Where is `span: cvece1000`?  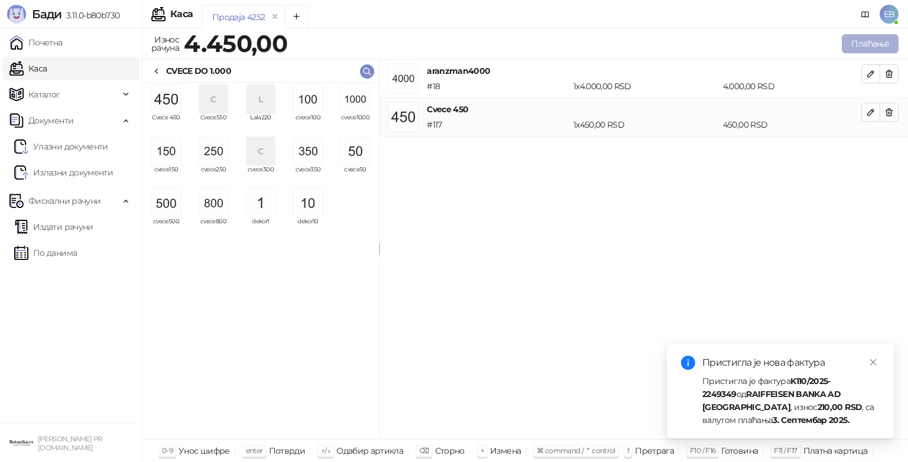 span: cvece1000 is located at coordinates (355, 124).